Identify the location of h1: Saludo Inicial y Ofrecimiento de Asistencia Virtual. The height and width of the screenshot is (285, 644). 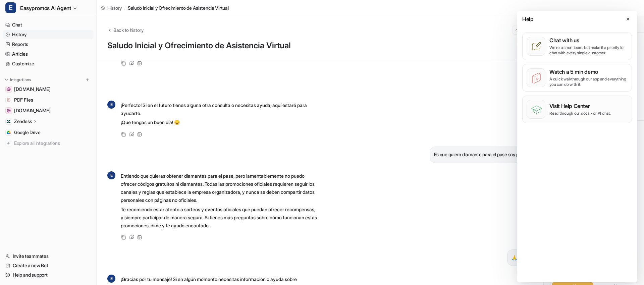
(320, 46).